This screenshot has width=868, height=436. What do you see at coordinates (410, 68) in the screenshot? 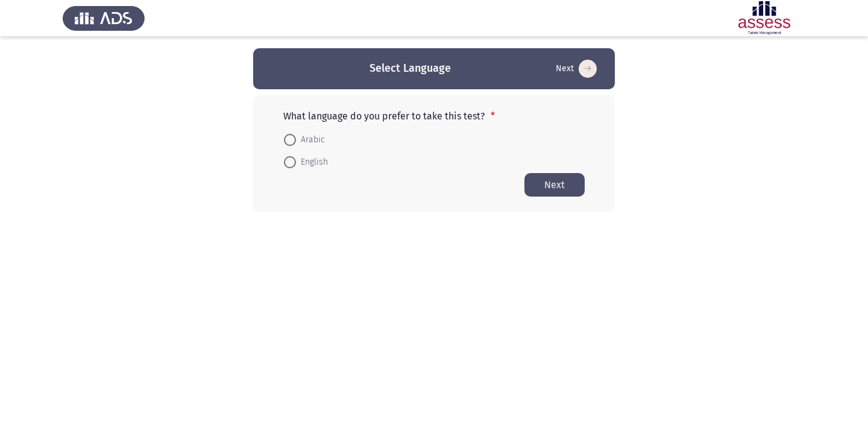
I see `h3: Select Language` at bounding box center [410, 68].